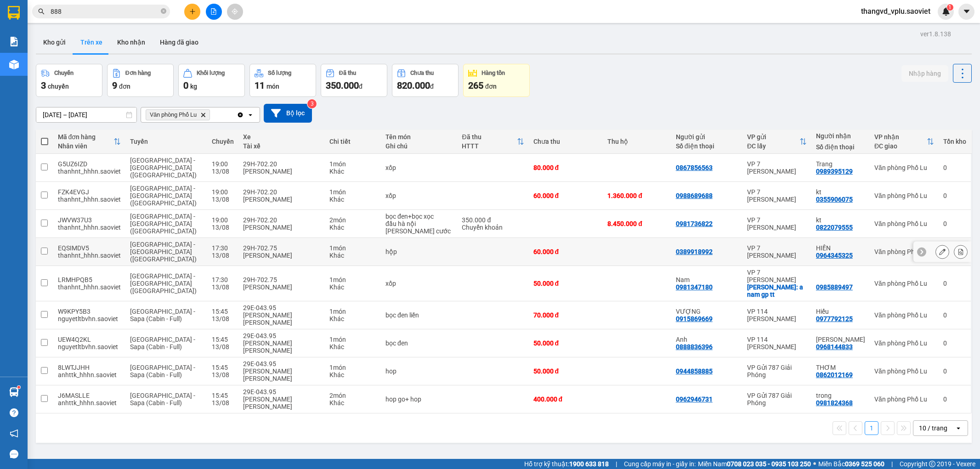 The width and height of the screenshot is (980, 469). Describe the element at coordinates (260, 86) in the screenshot. I see `span: 11` at that location.